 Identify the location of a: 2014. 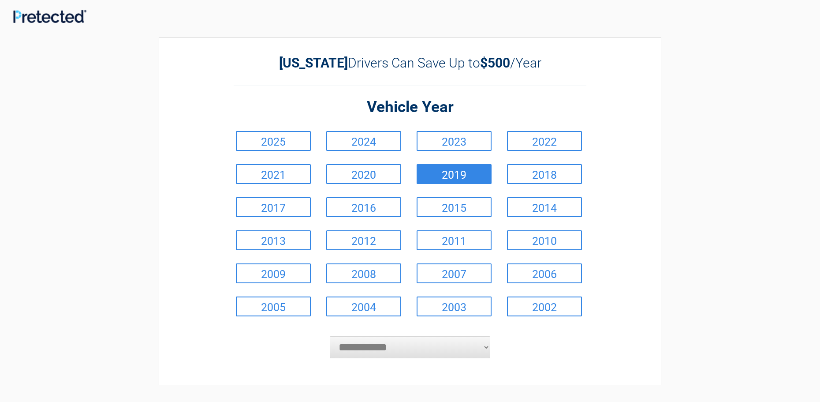
(545, 207).